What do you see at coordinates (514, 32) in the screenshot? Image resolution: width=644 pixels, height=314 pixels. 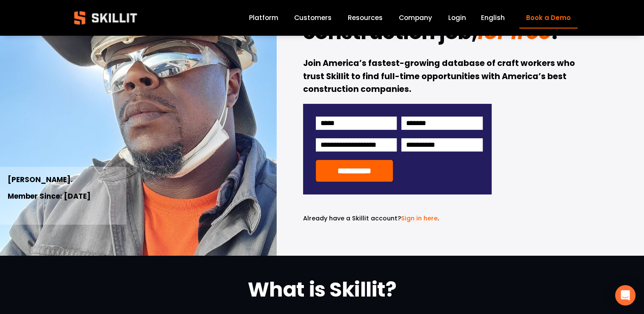 I see `em: for free` at bounding box center [514, 32].